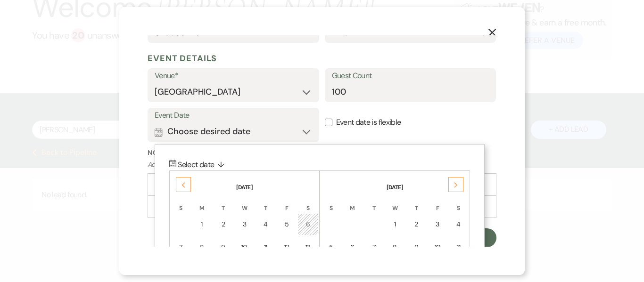 The image size is (644, 282). I want to click on label: Event date is flexible, so click(411, 122).